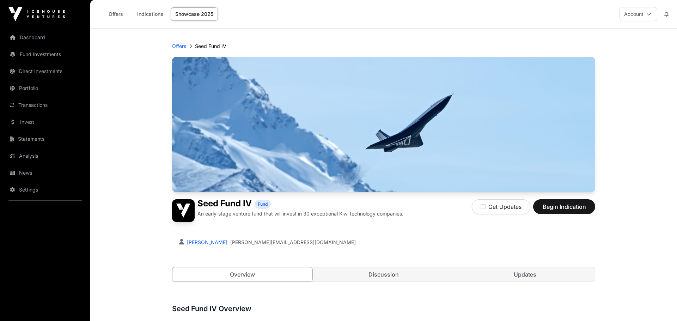 Image resolution: width=677 pixels, height=321 pixels. What do you see at coordinates (194, 14) in the screenshot?
I see `a: Showcase 2025` at bounding box center [194, 14].